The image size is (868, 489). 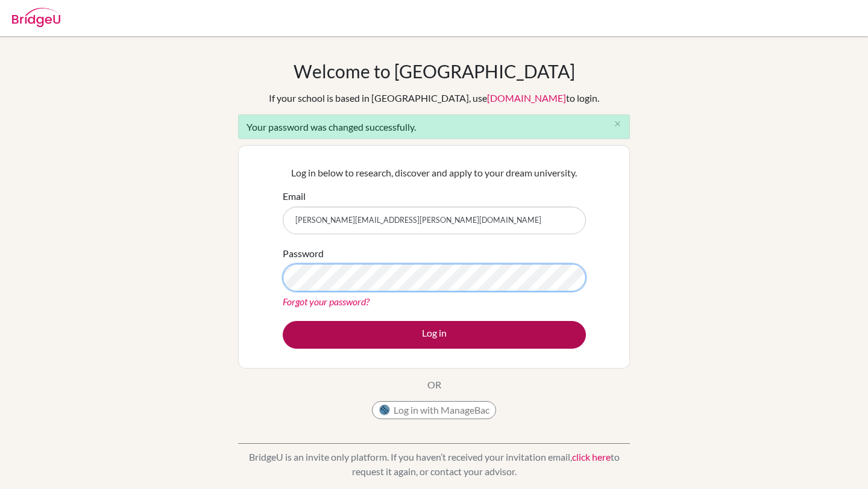 What do you see at coordinates (36, 17) in the screenshot?
I see `img: Bridge-U` at bounding box center [36, 17].